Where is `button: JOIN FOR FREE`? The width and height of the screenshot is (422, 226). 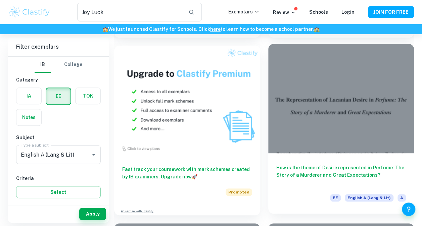
button: JOIN FOR FREE is located at coordinates (391, 12).